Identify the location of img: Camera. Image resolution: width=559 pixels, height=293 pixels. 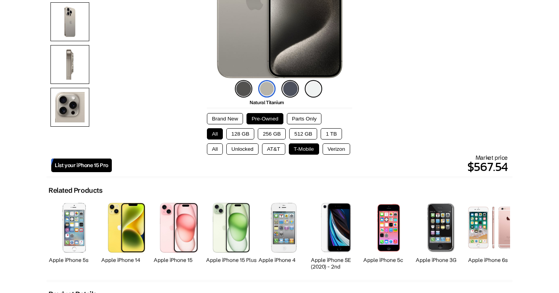
(70, 107).